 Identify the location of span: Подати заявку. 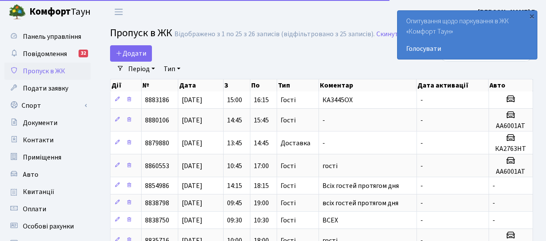
(45, 88).